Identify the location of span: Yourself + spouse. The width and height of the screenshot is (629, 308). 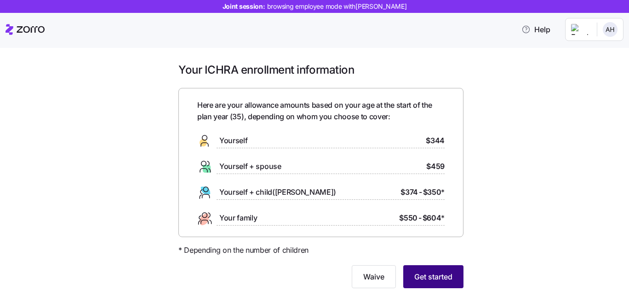
(250, 166).